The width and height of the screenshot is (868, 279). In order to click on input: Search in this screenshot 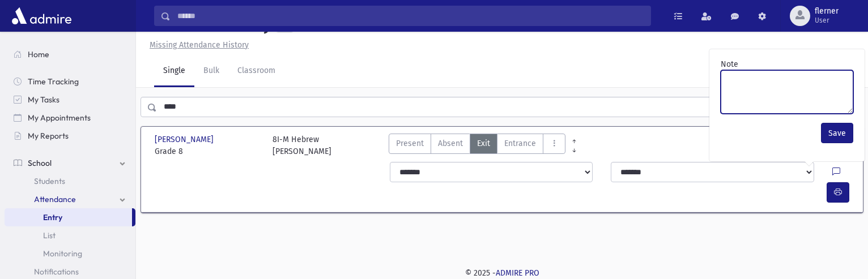, I will do `click(410, 16)`.